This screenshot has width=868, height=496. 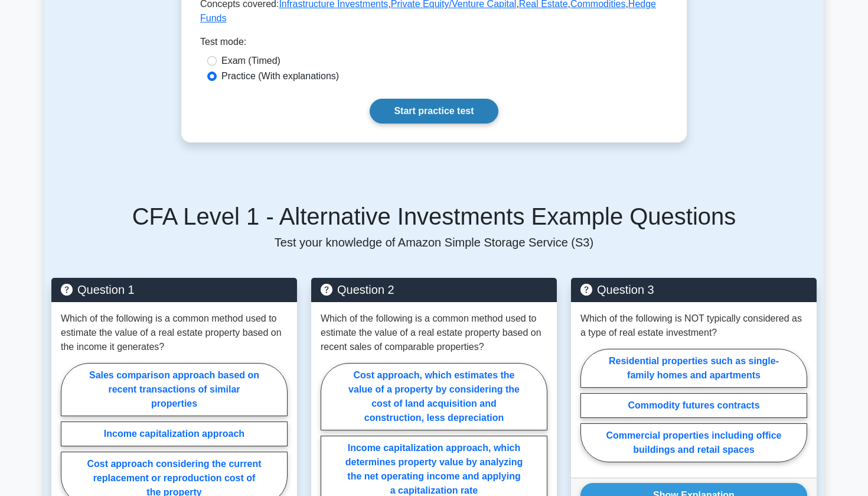 What do you see at coordinates (694, 289) in the screenshot?
I see `h5: Question 3` at bounding box center [694, 289].